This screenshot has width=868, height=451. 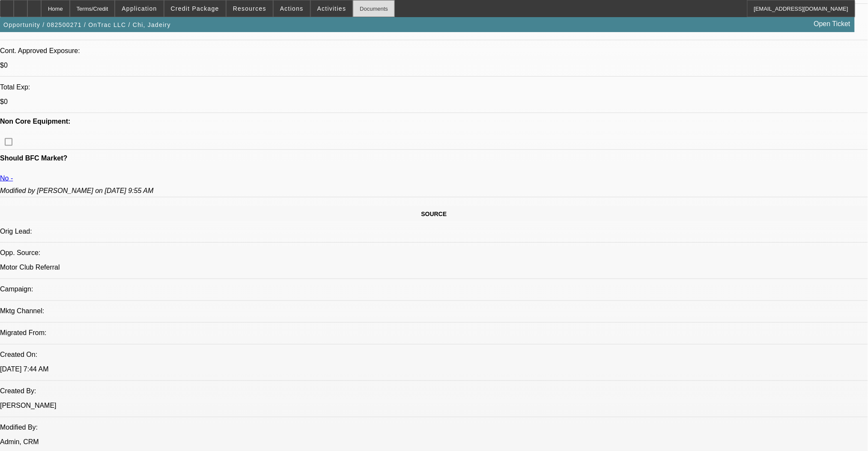 I want to click on button: Activities, so click(x=332, y=8).